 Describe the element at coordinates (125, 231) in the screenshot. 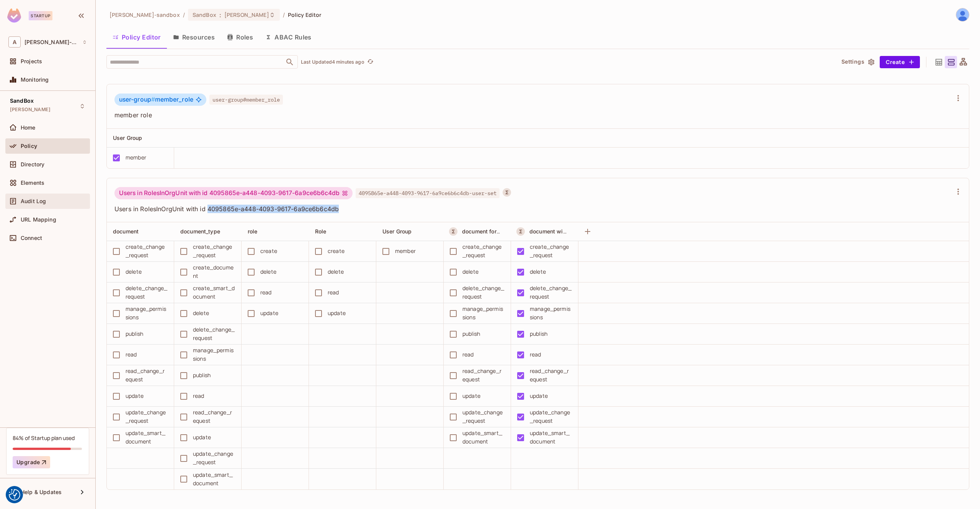

I see `span: document` at that location.